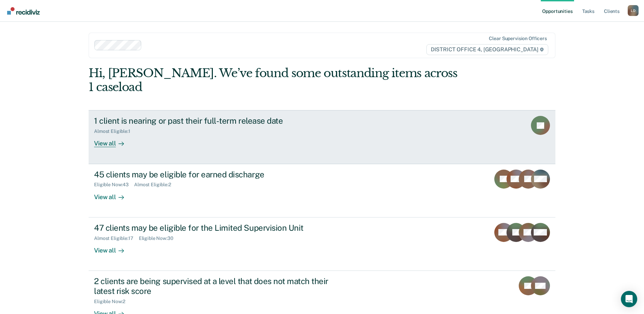 The height and width of the screenshot is (314, 644). Describe the element at coordinates (322, 244) in the screenshot. I see `a: 47 clients may be eligible for the Limited Supervision UnitAlmost Eligible:17Eligible Now:30View all` at that location.